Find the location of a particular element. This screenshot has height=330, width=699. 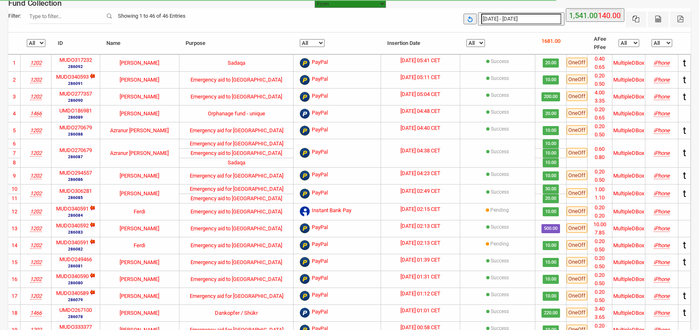

label: Pending is located at coordinates (499, 244).